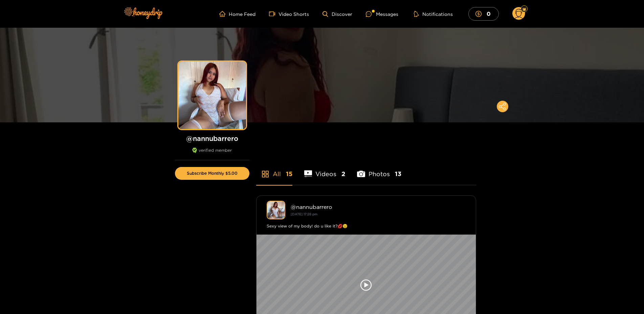  Describe the element at coordinates (488, 14) in the screenshot. I see `mark: 0` at that location.